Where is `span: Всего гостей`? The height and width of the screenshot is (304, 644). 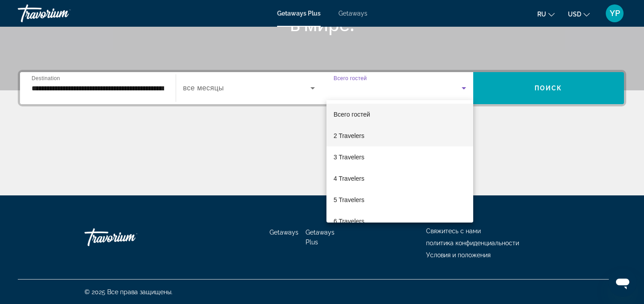 span: Всего гостей is located at coordinates (352, 115).